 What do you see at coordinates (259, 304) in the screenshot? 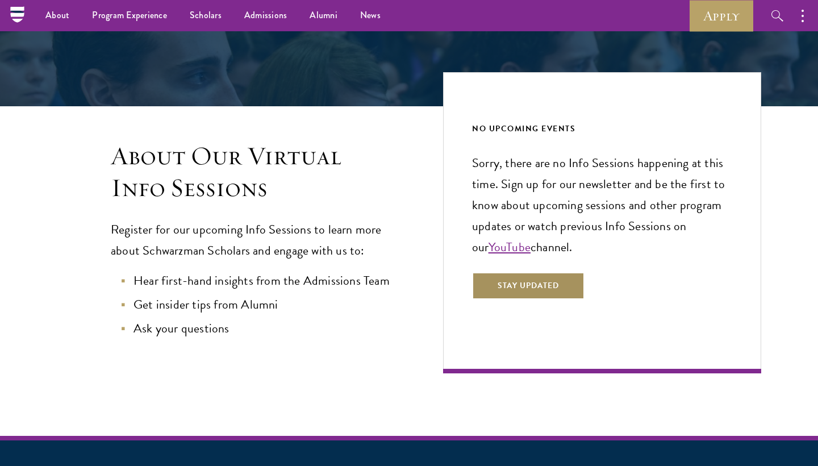
I see `li: Get insider tips from Alumni` at bounding box center [259, 304].